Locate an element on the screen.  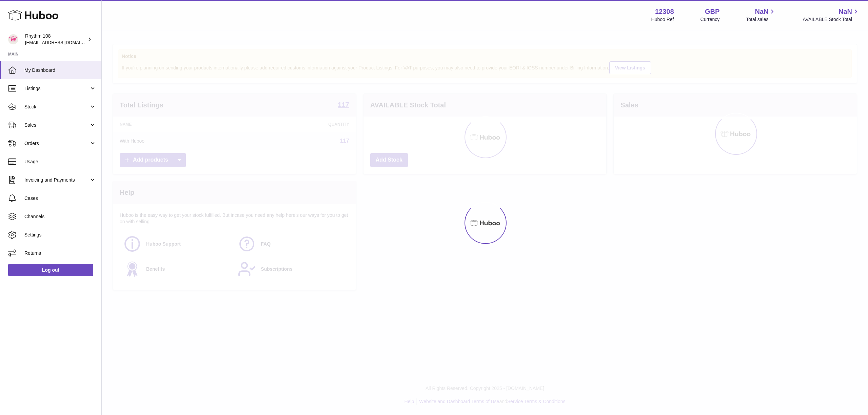
span: Cases is located at coordinates (60, 198).